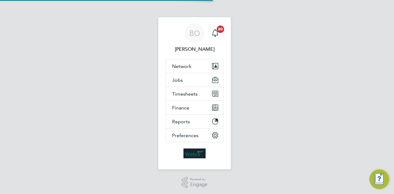 The height and width of the screenshot is (194, 394). What do you see at coordinates (181, 122) in the screenshot?
I see `span: Reports` at bounding box center [181, 122].